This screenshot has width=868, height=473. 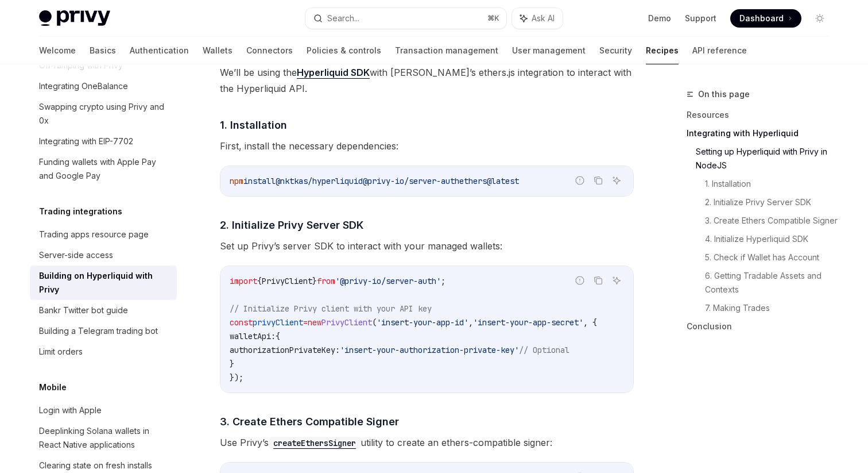 I want to click on a: Bankr Twitter bot guide, so click(x=103, y=310).